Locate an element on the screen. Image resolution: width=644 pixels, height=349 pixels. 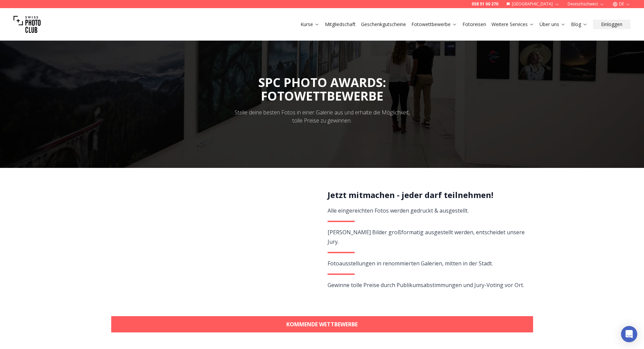
span: Gewinne tolle Preise durch Publikumsabstimmungen und Jury-Voting vor Ort. is located at coordinates (425, 285).